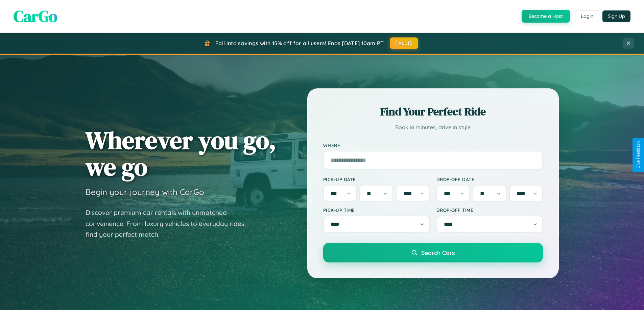 This screenshot has width=644, height=310. What do you see at coordinates (433, 253) in the screenshot?
I see `button: Search Cars` at bounding box center [433, 253].